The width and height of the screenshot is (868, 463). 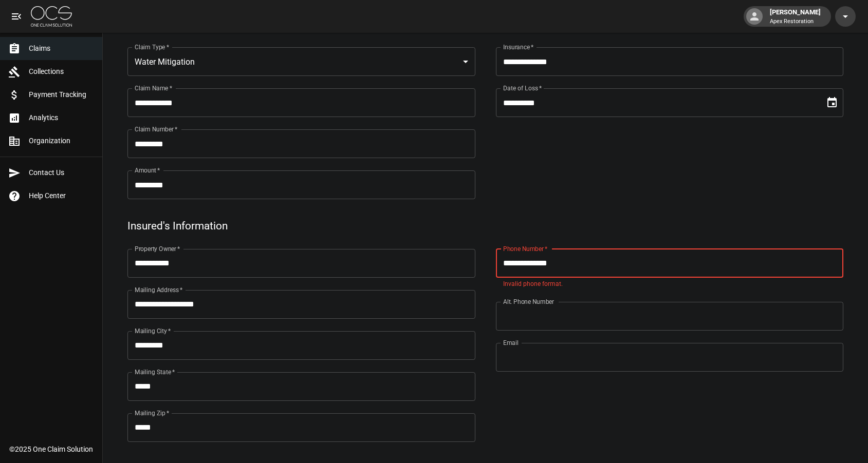 What do you see at coordinates (61, 95) in the screenshot?
I see `span: Payment Tracking` at bounding box center [61, 95].